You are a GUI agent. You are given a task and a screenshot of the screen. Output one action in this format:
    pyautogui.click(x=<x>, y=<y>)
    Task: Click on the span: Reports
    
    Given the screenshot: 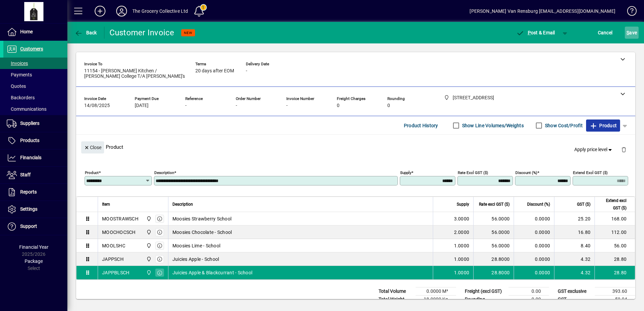 What is the action you would take?
    pyautogui.click(x=28, y=192)
    